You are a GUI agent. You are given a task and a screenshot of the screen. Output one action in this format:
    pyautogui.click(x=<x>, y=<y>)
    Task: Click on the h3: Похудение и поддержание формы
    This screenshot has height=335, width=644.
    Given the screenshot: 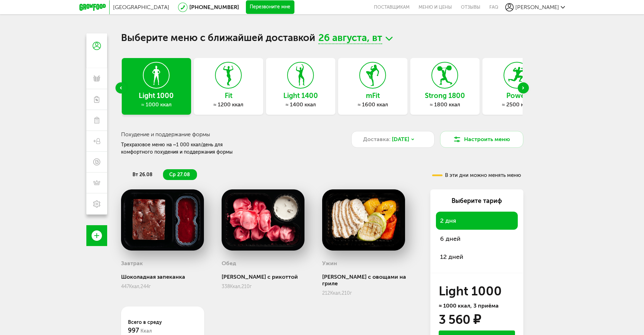 What is the action you would take?
    pyautogui.click(x=228, y=134)
    